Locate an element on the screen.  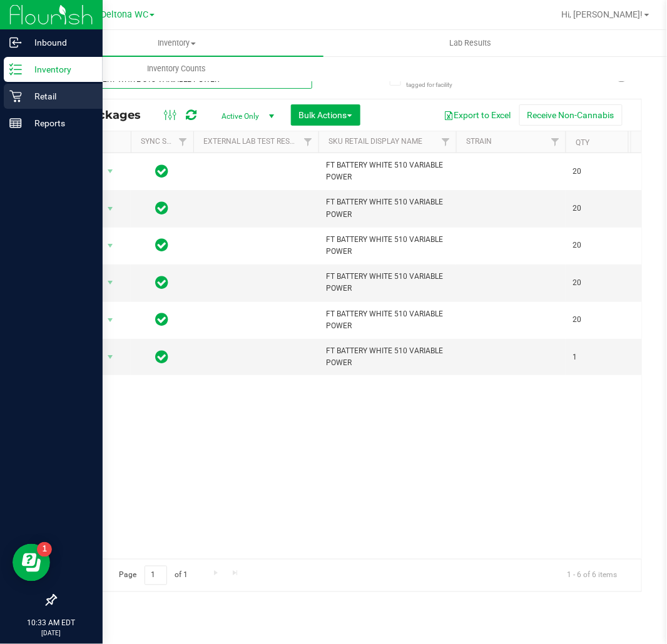
a: External Lab Test Result is located at coordinates (252, 141).